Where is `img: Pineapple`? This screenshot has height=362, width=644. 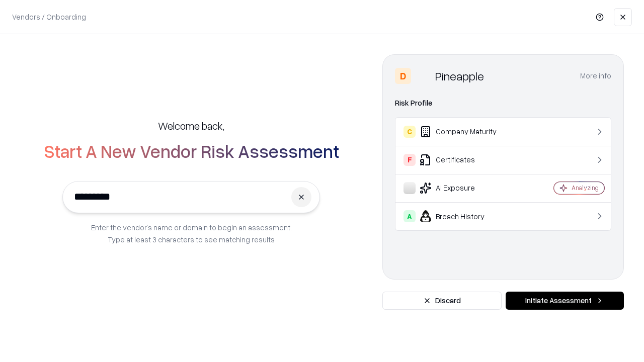 img: Pineapple is located at coordinates (423, 76).